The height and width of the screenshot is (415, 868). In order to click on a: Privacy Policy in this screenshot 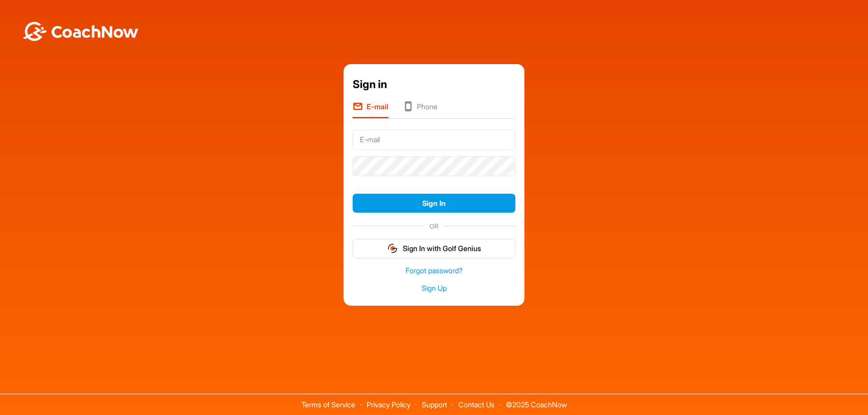, I will do `click(388, 405)`.